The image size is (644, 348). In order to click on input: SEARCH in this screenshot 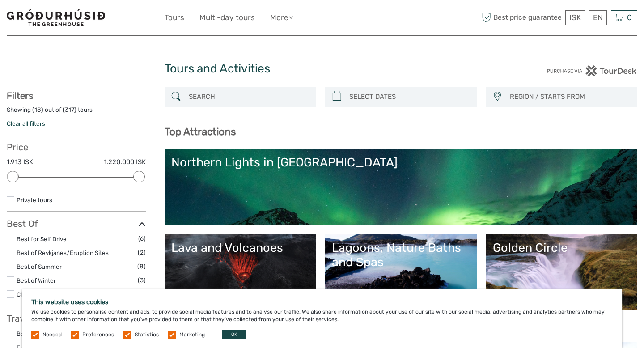, I will do `click(248, 97)`.